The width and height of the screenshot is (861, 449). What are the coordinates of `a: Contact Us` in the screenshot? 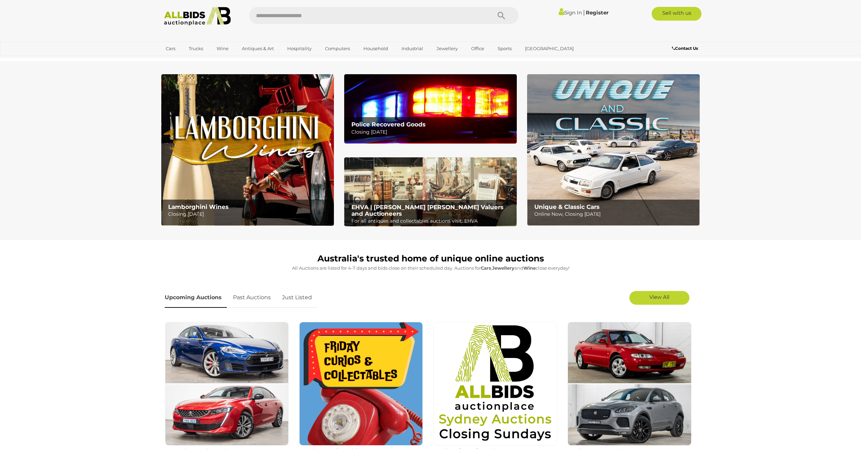 It's located at (686, 48).